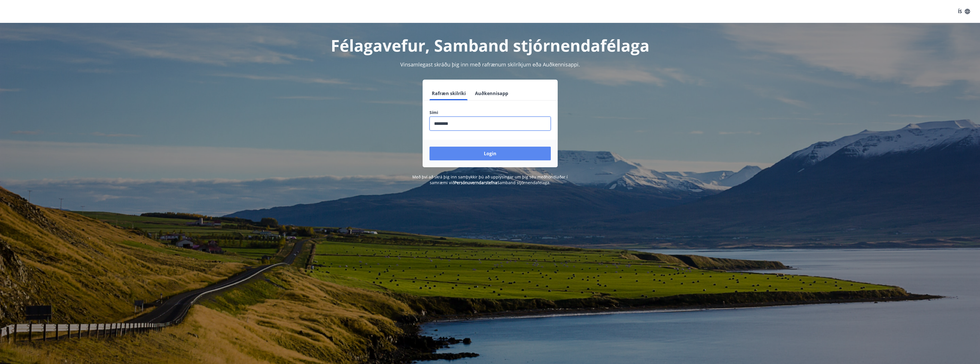  I want to click on span: Vinsamlegast skráðu þig inn með rafrænum skilríkjum eða Auðkennisappi., so click(490, 65).